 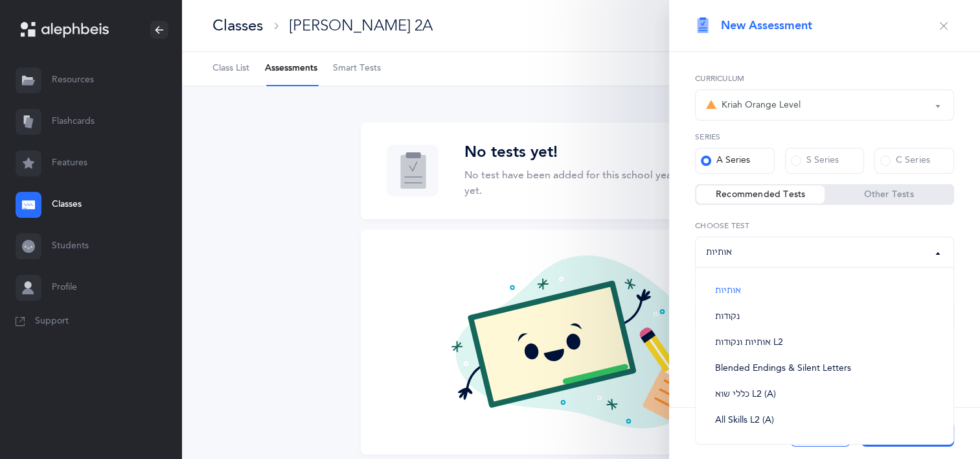 I want to click on span: כללי שוא L2 (A), so click(x=746, y=395).